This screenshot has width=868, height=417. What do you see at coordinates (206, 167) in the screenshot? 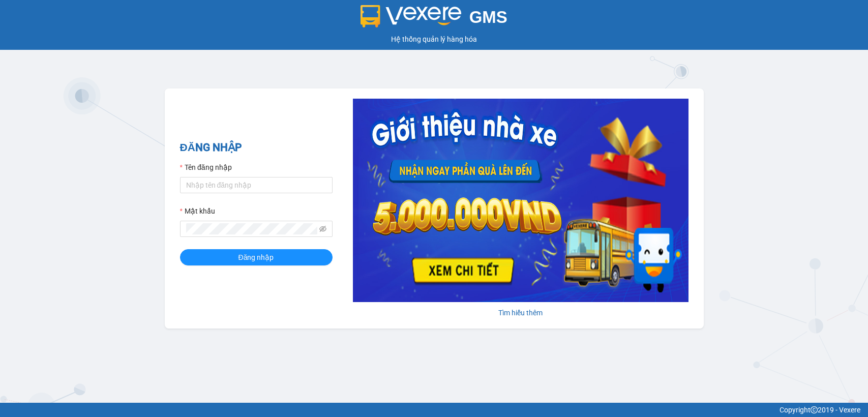
I see `label: Tên đăng nhập` at bounding box center [206, 167].